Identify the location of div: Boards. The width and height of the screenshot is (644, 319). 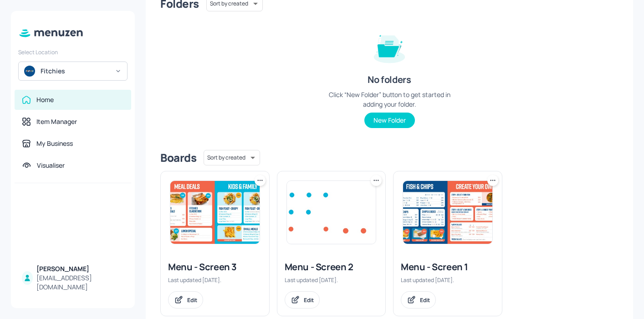
(178, 157).